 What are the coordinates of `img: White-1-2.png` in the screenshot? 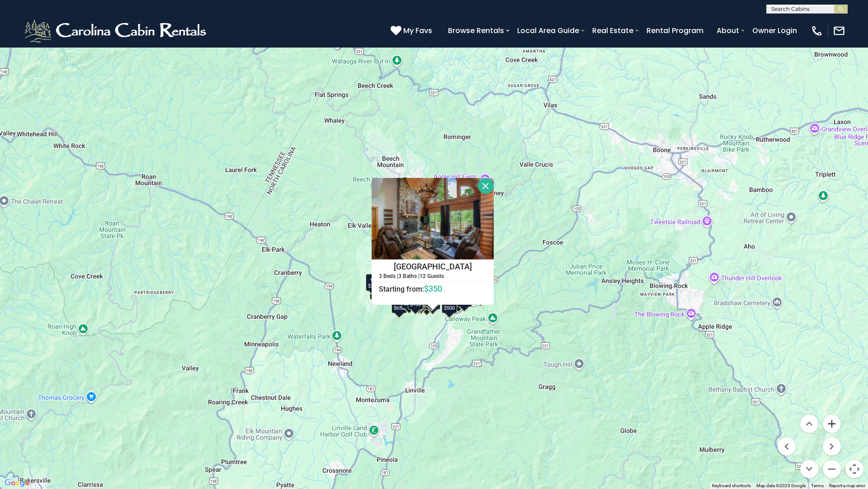 It's located at (117, 31).